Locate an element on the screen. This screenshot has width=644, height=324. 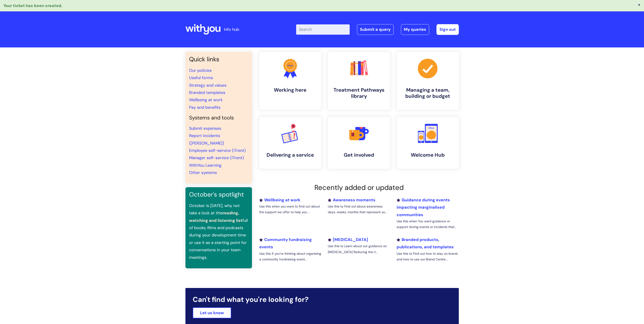
a: Branded products, publications, and templates is located at coordinates (425, 243).